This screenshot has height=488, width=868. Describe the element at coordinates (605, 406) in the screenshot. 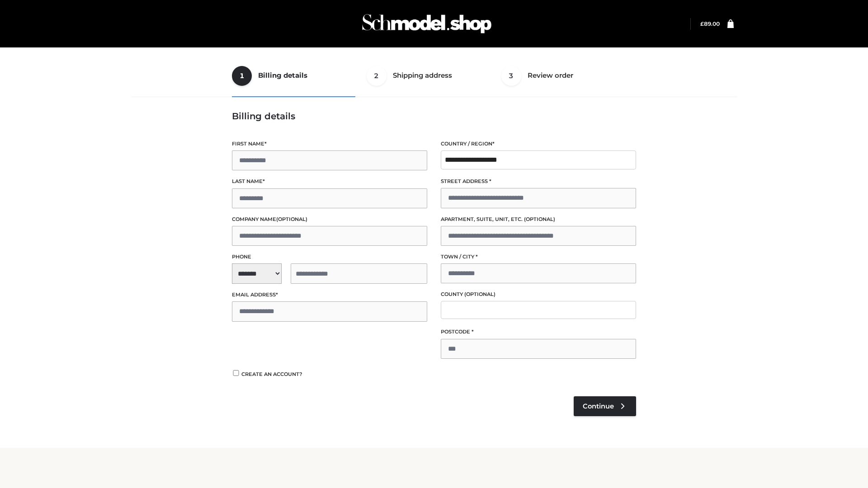

I see `a: Continue` at that location.